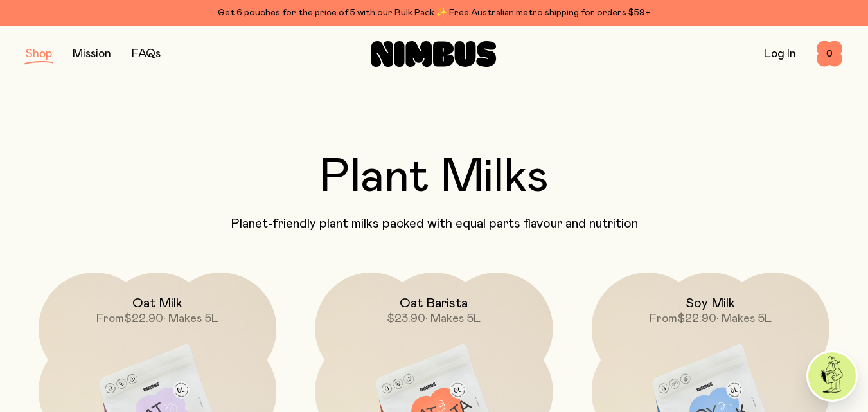  I want to click on a: Mission, so click(92, 54).